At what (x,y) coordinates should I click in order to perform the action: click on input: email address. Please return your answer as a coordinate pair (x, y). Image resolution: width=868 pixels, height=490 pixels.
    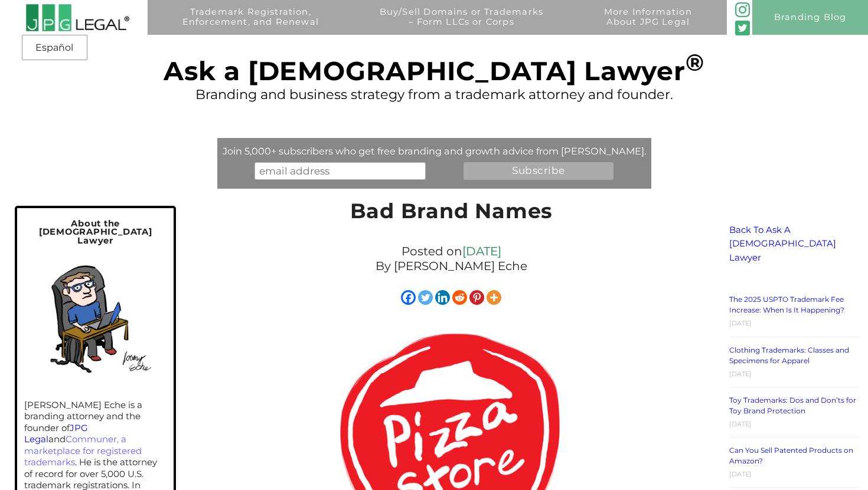
    Looking at the image, I should click on (340, 170).